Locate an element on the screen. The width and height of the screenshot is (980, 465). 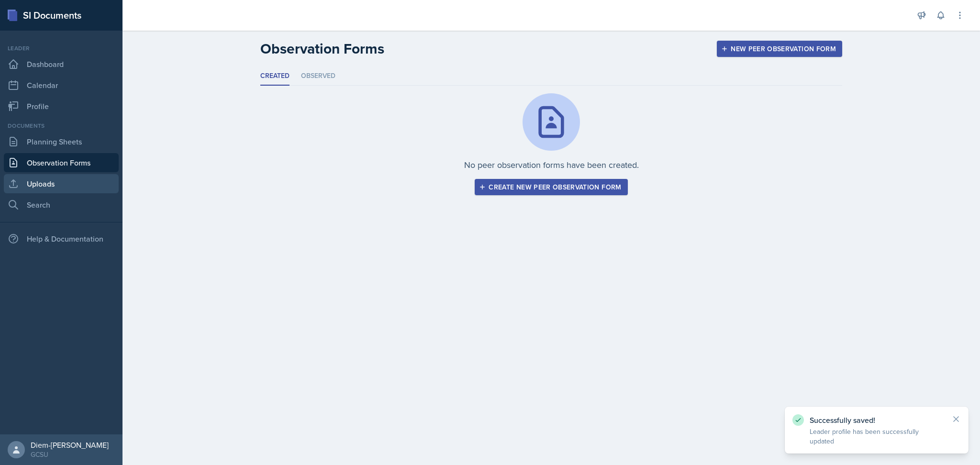
div: GCSU is located at coordinates (69, 455).